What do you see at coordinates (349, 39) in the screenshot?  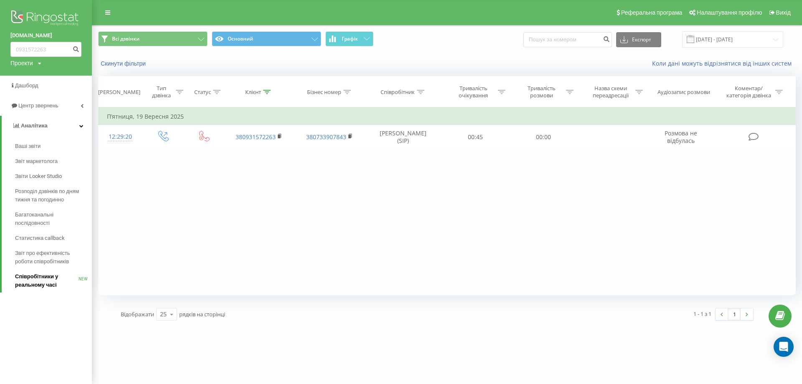 I see `button: Графік` at bounding box center [349, 39].